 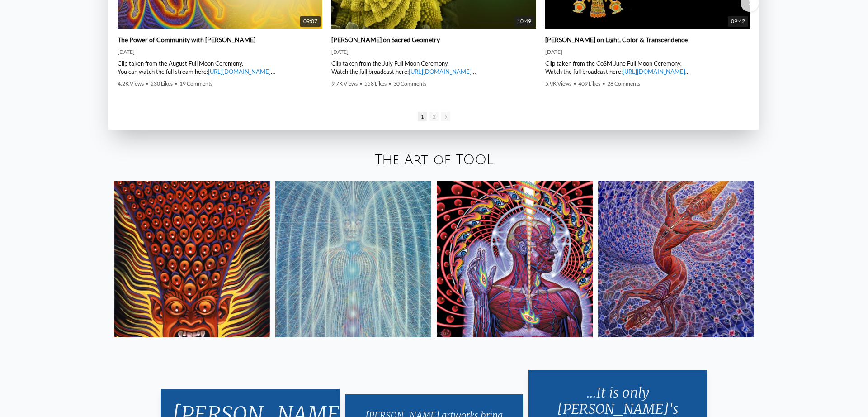 I want to click on span: 19 Comments, so click(x=196, y=83).